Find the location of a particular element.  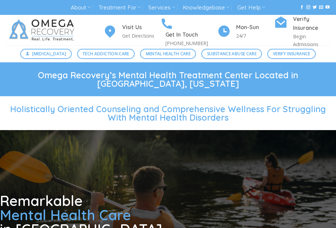

a: Visit Us Get Directions is located at coordinates (132, 31).